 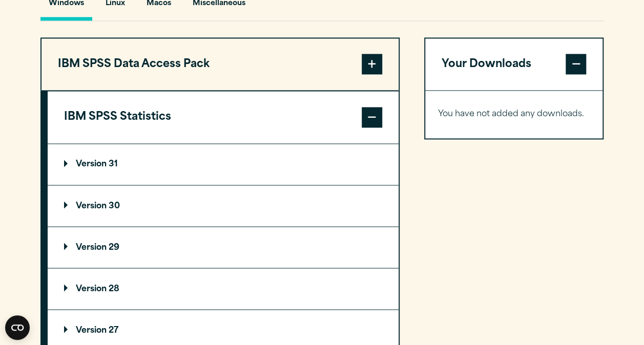 What do you see at coordinates (514, 114) in the screenshot?
I see `p: You have not added any downloads.` at bounding box center [514, 114].